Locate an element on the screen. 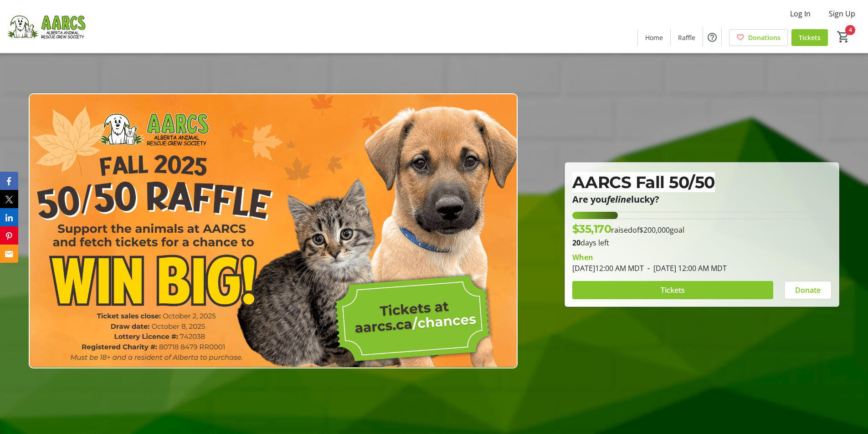 The image size is (868, 434). div: 17.585% of fundraising goal reached is located at coordinates (702, 216).